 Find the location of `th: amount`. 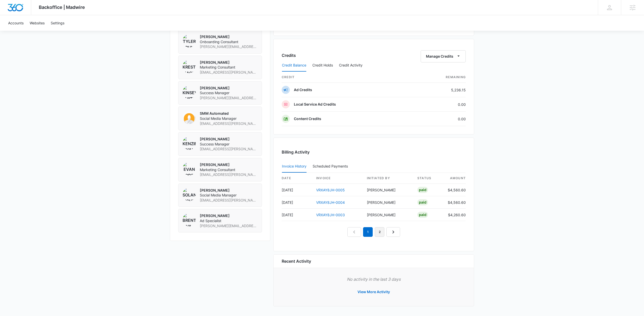

th: amount is located at coordinates (455, 178).